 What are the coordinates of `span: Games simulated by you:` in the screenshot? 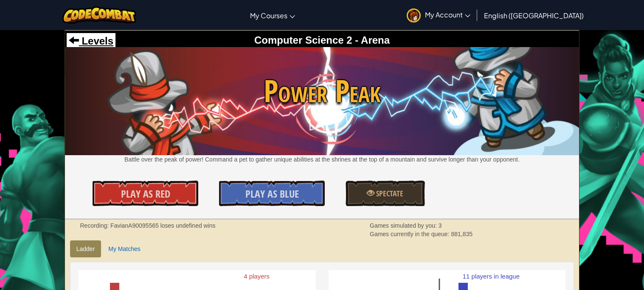 It's located at (404, 226).